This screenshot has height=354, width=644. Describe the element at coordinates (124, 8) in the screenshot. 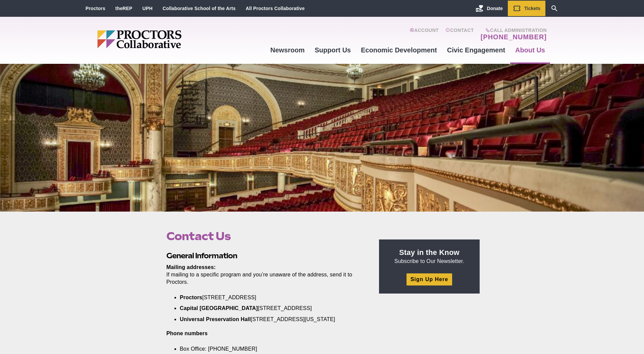

I see `a: theREP` at that location.